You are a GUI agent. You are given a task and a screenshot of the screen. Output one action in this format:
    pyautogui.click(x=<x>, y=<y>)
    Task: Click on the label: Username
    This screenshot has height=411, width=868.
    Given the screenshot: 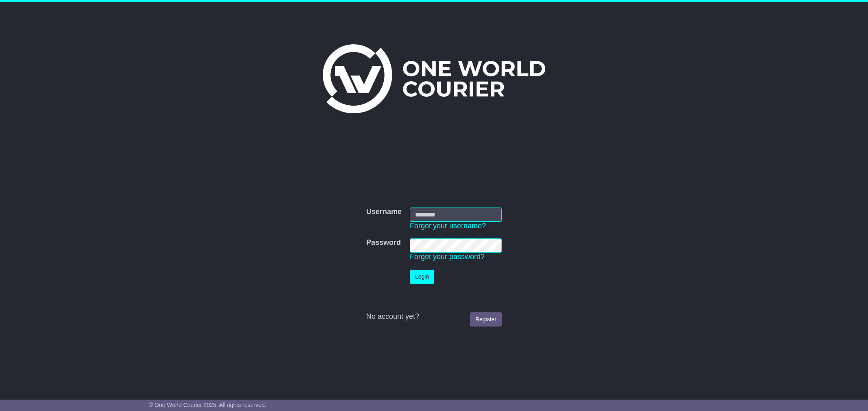 What is the action you would take?
    pyautogui.click(x=384, y=212)
    